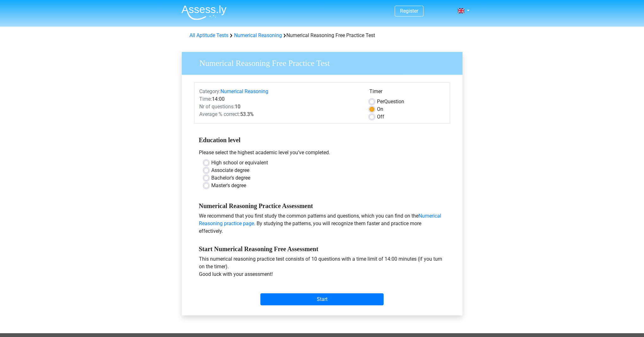  Describe the element at coordinates (209, 35) in the screenshot. I see `a: All Aptitude Tests` at that location.